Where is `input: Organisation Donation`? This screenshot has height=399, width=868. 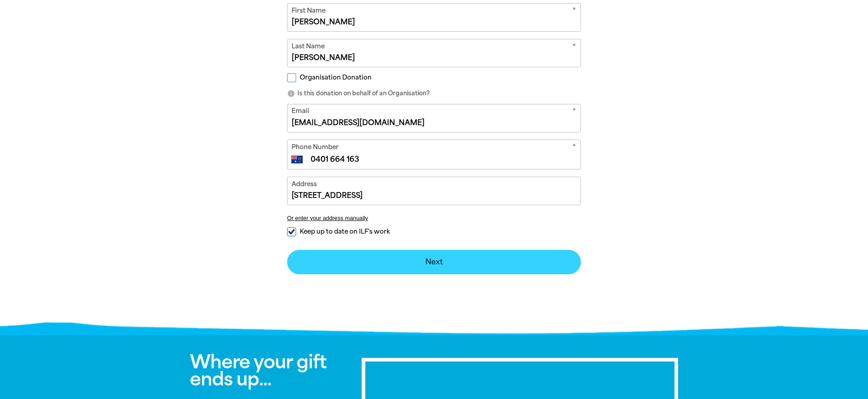
input: Organisation Donation is located at coordinates (291, 78).